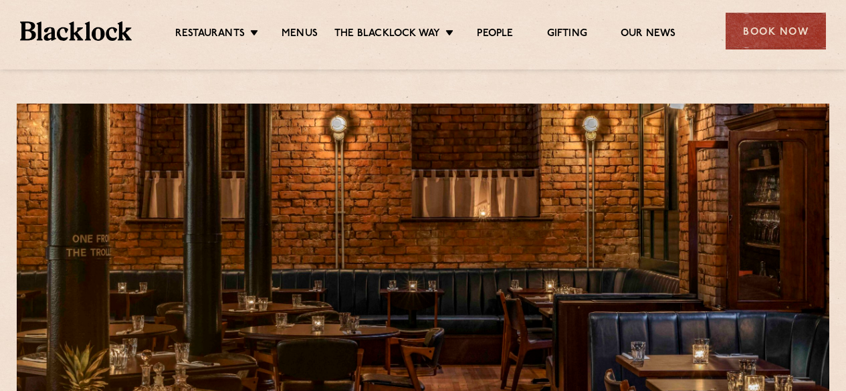 The width and height of the screenshot is (846, 391). What do you see at coordinates (387, 35) in the screenshot?
I see `a: The Blacklock Way` at bounding box center [387, 35].